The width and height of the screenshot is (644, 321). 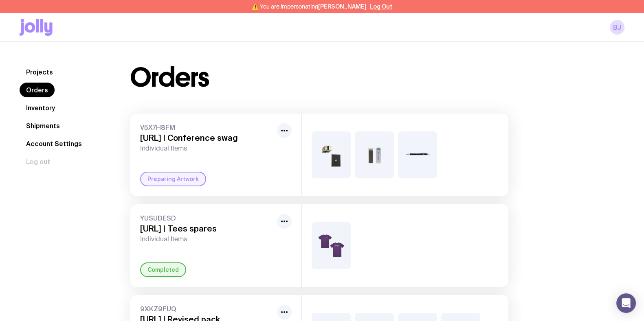 What do you see at coordinates (37, 90) in the screenshot?
I see `a: Orders` at bounding box center [37, 90].